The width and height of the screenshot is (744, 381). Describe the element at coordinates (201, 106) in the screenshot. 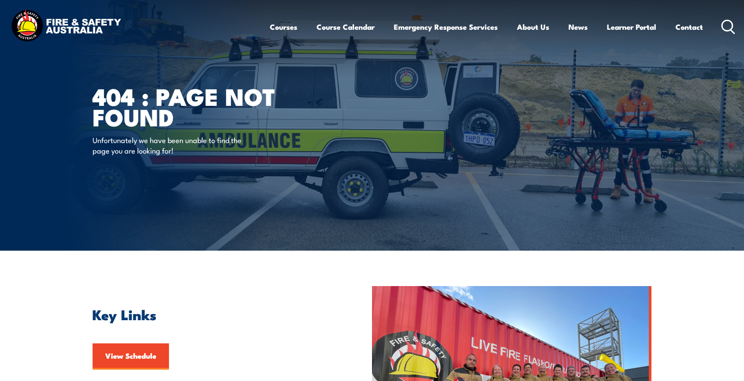

I see `h1: 404 : Page Not Found` at that location.